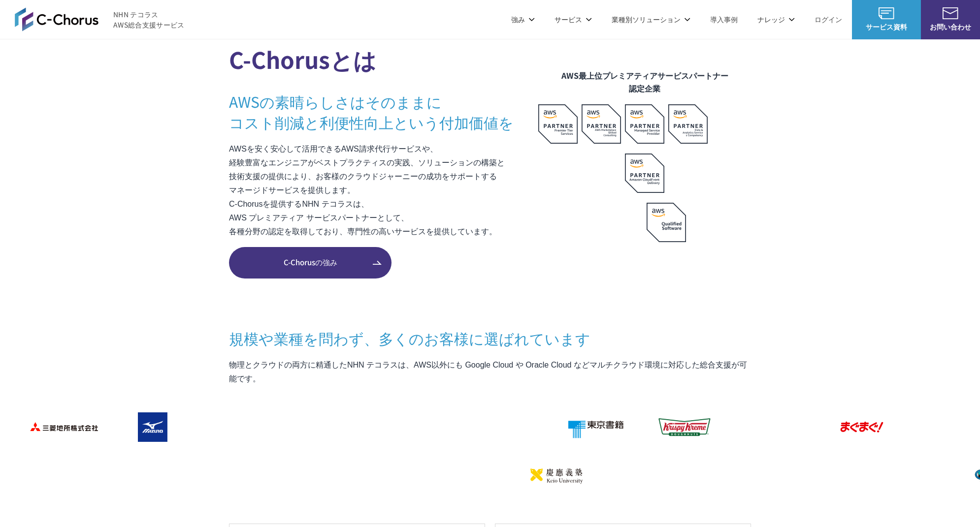  Describe the element at coordinates (910, 476) in the screenshot. I see `img: 香川大学` at that location.